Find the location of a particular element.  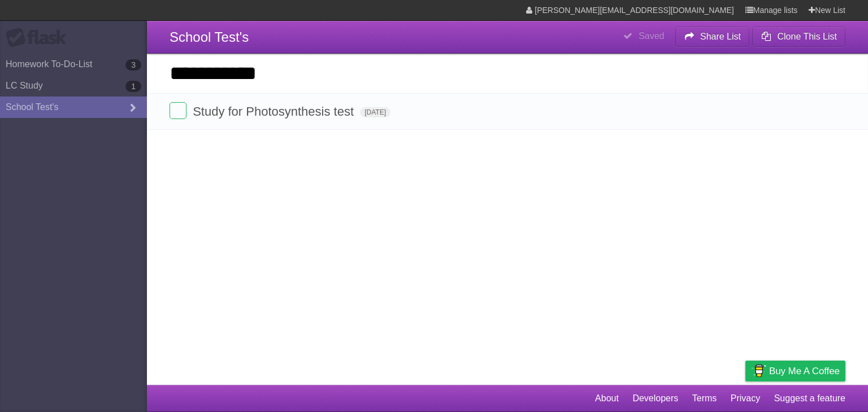

b: Saved is located at coordinates (650, 36).